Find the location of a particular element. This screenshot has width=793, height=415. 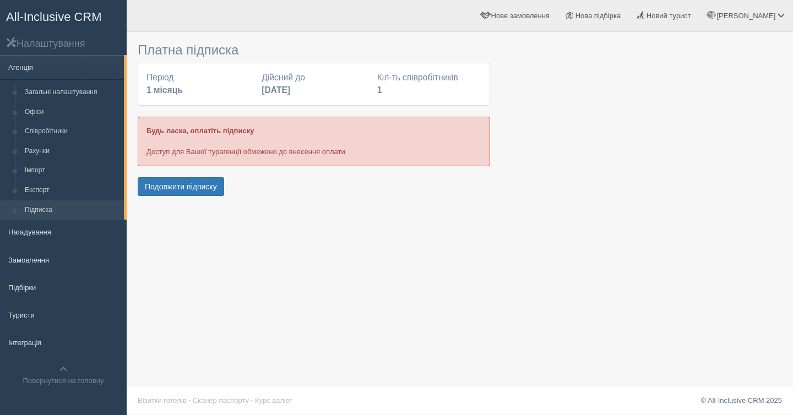

b: 1 місяць is located at coordinates (165, 90).